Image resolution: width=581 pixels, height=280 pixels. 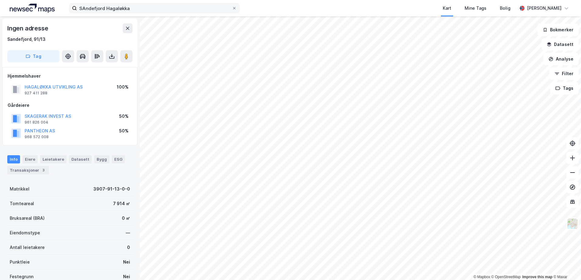 I want to click on div: Info, so click(x=14, y=159).